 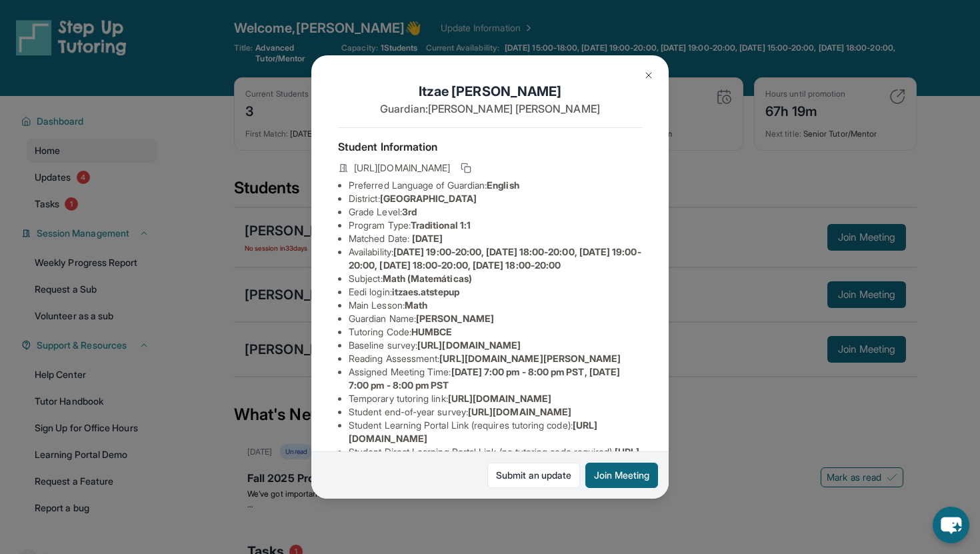 I want to click on li: Main Lesson :, so click(x=495, y=305).